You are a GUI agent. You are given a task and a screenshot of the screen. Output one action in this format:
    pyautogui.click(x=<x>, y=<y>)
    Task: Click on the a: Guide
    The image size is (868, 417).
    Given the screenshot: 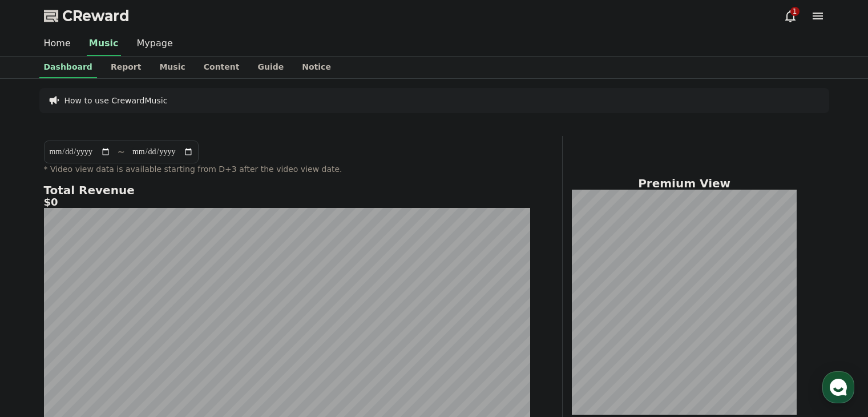 What is the action you would take?
    pyautogui.click(x=271, y=68)
    